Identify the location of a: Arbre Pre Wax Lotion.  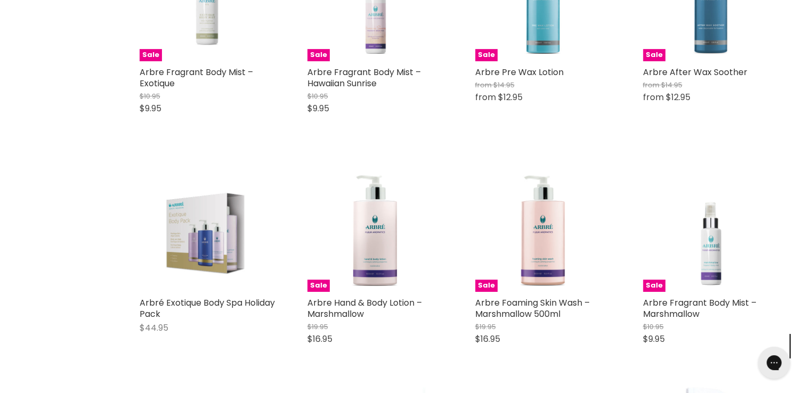
(519, 72).